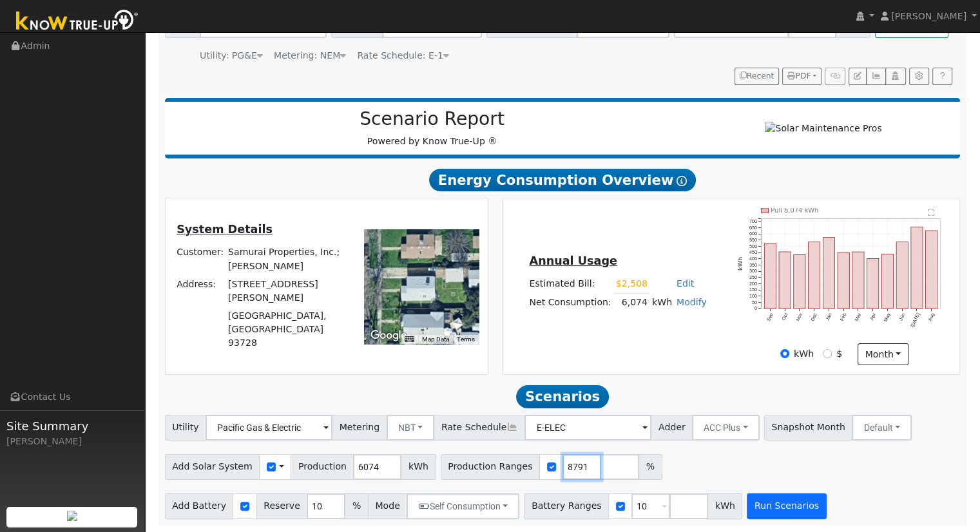  Describe the element at coordinates (726, 428) in the screenshot. I see `button: ACC Plus` at that location.